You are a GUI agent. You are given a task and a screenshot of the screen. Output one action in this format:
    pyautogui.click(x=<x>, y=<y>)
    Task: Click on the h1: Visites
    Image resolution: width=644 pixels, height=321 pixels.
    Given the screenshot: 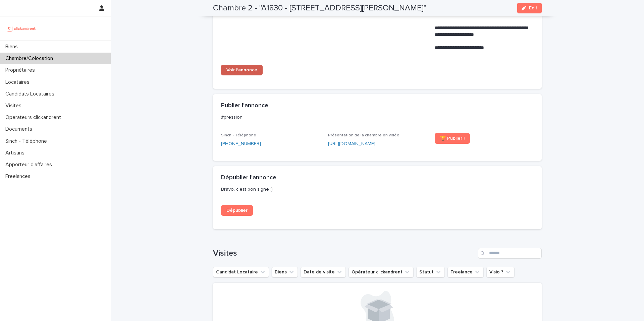 What is the action you would take?
    pyautogui.click(x=344, y=253)
    